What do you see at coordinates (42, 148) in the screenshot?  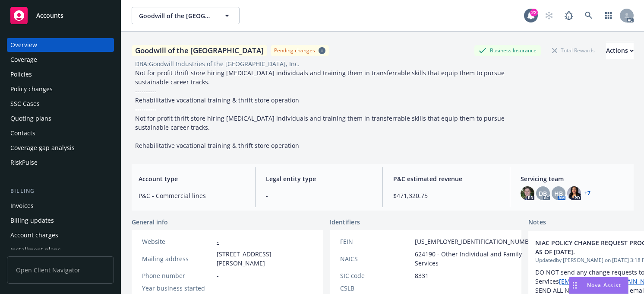 I see `div: Coverage gap analysis` at bounding box center [42, 148].